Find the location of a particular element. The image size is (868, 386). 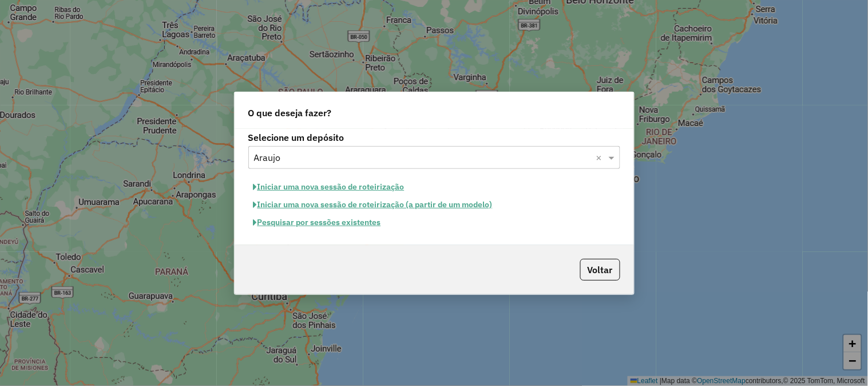

button: Pesquisar por sessões existentes is located at coordinates (317, 222).